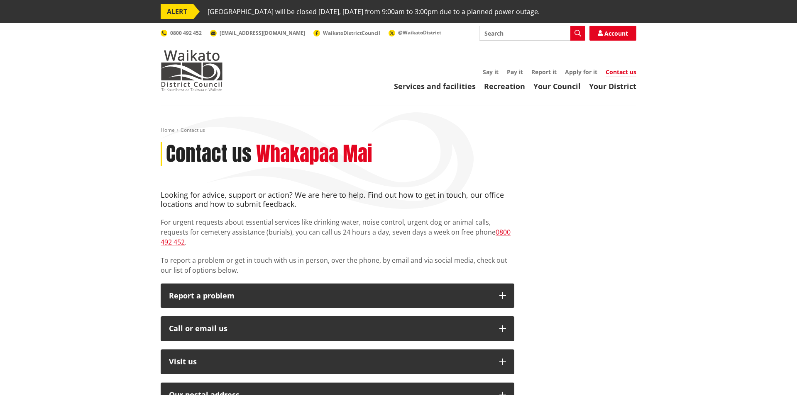  I want to click on button: Report a problem, so click(337, 296).